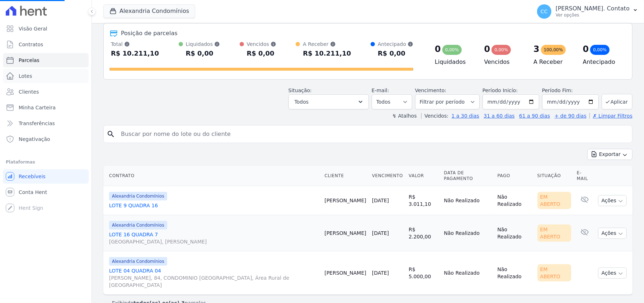  What do you see at coordinates (45, 107) in the screenshot?
I see `a: Minha Carteira` at bounding box center [45, 107].